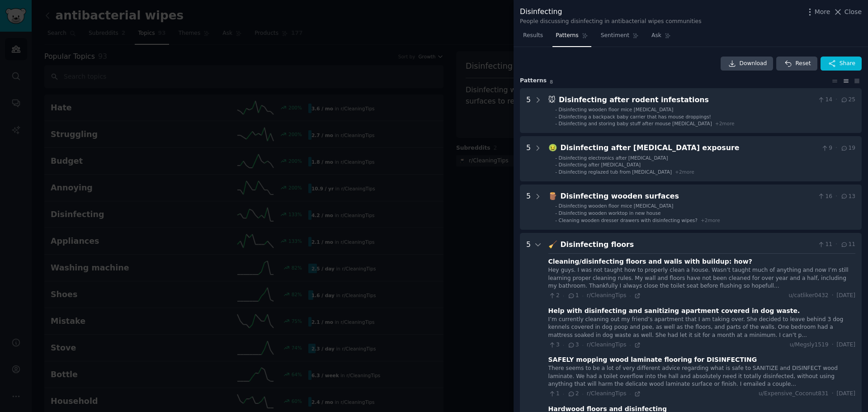  What do you see at coordinates (848, 64) in the screenshot?
I see `span: Share` at bounding box center [848, 64].